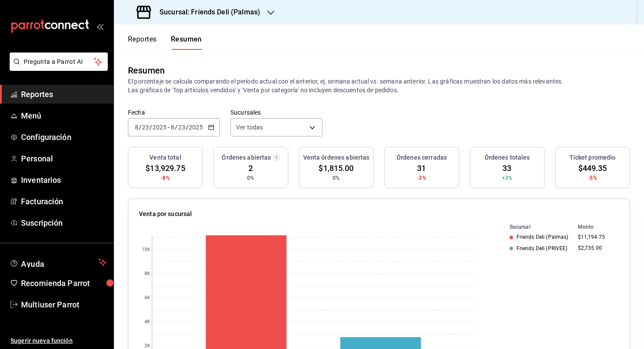  I want to click on div: Friends Deli (PRIVEE), so click(540, 248).